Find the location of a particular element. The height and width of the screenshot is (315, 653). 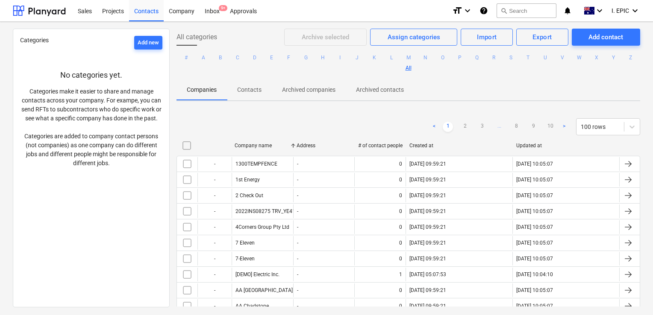

p: Companies is located at coordinates (202, 90).